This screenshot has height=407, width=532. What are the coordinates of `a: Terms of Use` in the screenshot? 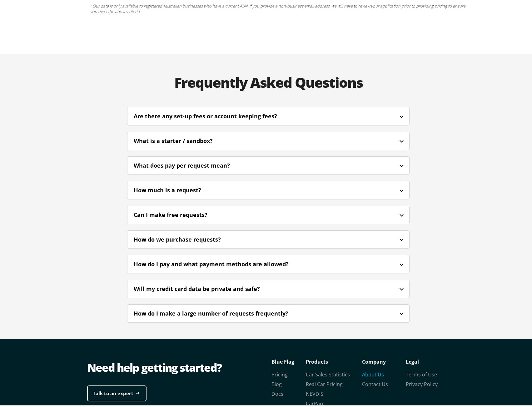 It's located at (422, 372).